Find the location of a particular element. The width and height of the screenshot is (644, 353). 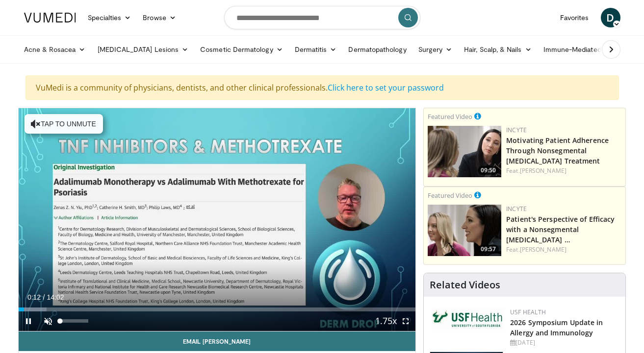

h4: Related Videos is located at coordinates (465, 285).